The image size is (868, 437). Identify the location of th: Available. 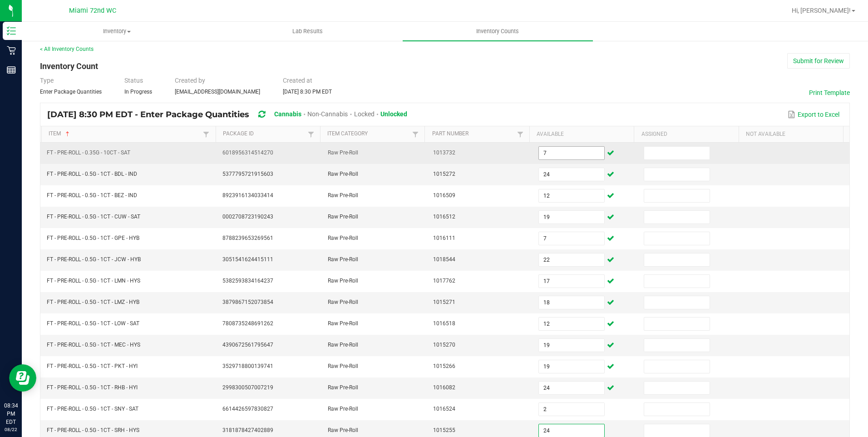
(582, 134).